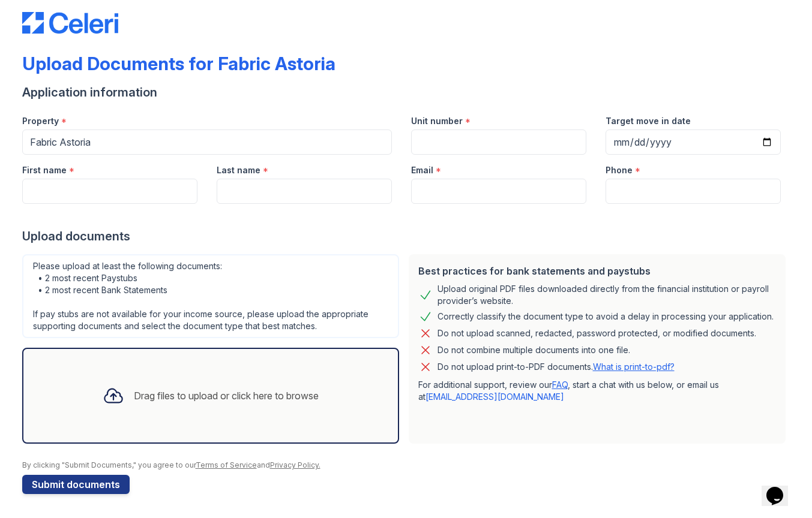 This screenshot has width=812, height=518. I want to click on label: Unit number, so click(437, 121).